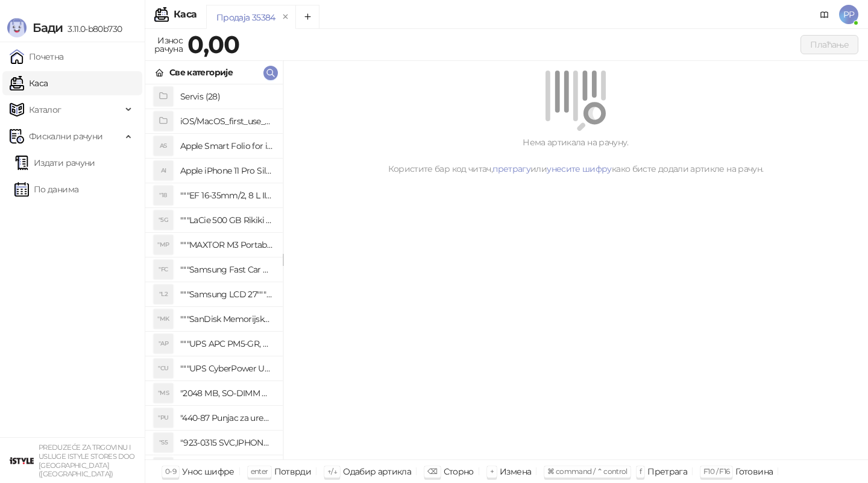  I want to click on strong: 0,00, so click(213, 44).